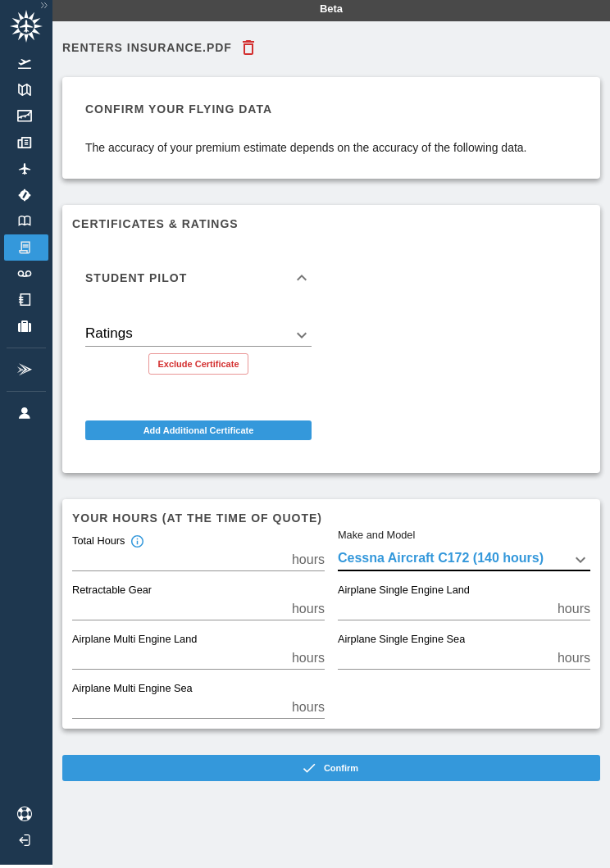 The image size is (610, 868). I want to click on div: Total Hours, so click(109, 542).